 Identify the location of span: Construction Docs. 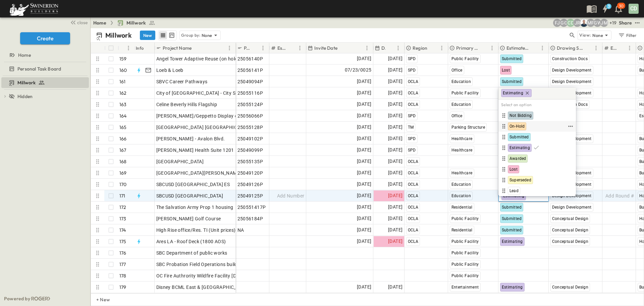
(570, 59).